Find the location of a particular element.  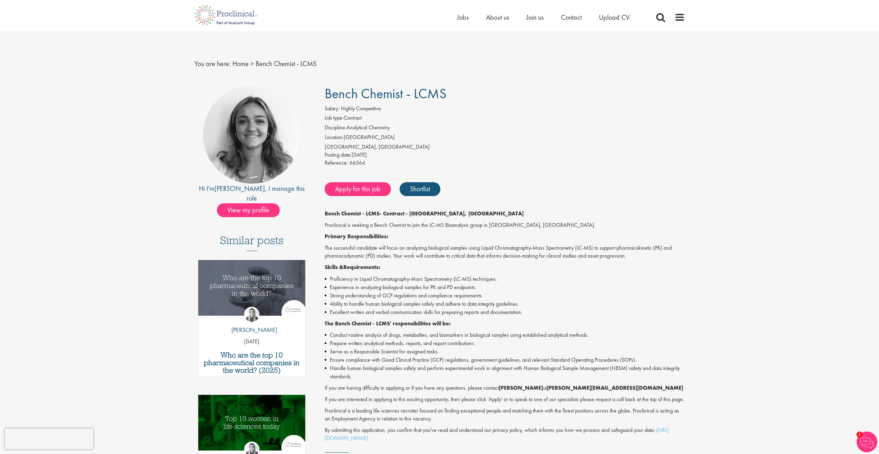

a: Apply for this job is located at coordinates (358, 189).